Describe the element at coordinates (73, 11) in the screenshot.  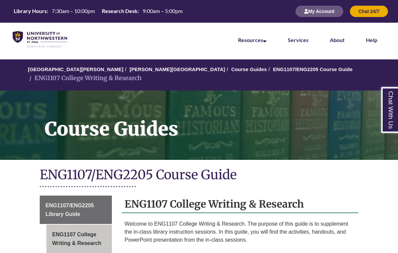
I see `span: 7:30am – 10:00pm` at that location.